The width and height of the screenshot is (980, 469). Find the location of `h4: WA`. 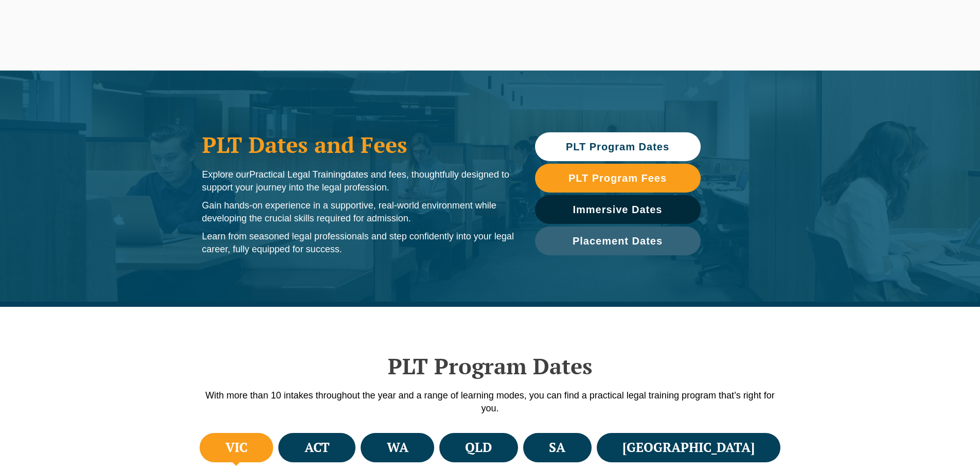

h4: WA is located at coordinates (398, 448).